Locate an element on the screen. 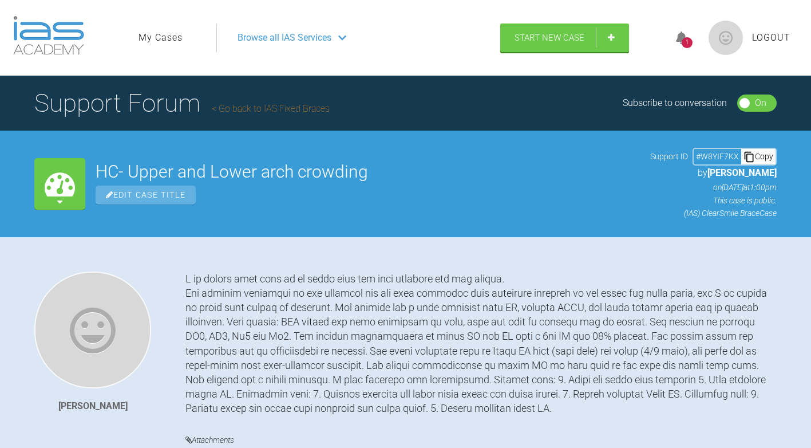  a: Go back to IAS Fixed Braces is located at coordinates (271, 108).